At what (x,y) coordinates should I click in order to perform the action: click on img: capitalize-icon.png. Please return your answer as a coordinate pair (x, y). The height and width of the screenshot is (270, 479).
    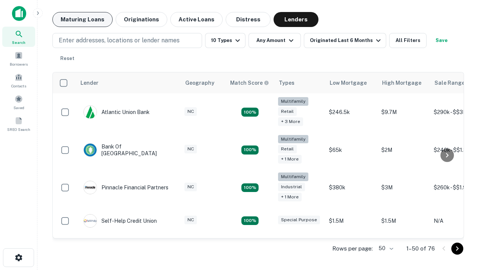
    Looking at the image, I should click on (19, 13).